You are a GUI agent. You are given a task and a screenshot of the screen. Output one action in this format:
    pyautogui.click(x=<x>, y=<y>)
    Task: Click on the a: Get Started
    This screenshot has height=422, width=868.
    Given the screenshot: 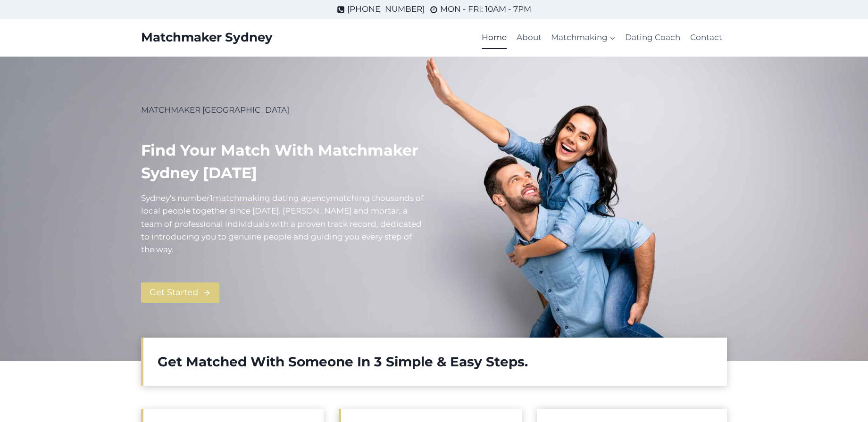 What is the action you would take?
    pyautogui.click(x=180, y=292)
    